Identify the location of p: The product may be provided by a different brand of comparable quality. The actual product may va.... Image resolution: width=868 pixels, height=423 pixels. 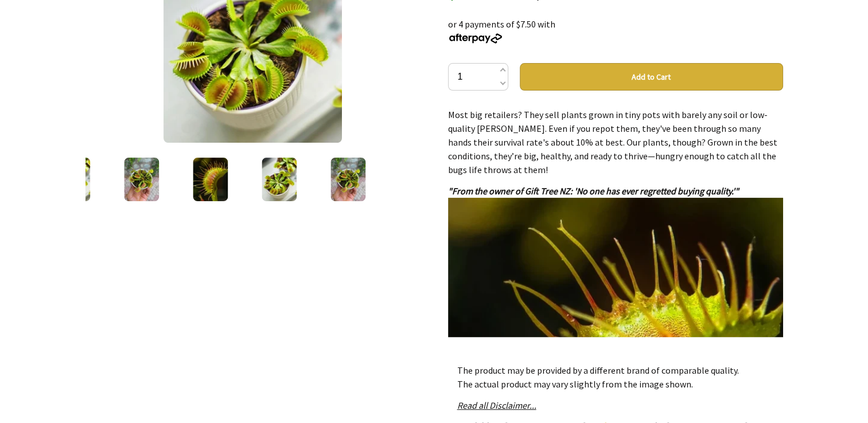
(616, 377).